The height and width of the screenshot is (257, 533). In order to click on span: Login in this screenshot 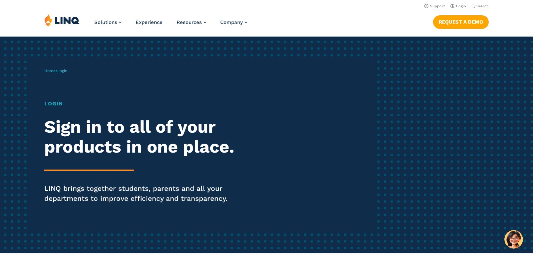, I will do `click(62, 71)`.